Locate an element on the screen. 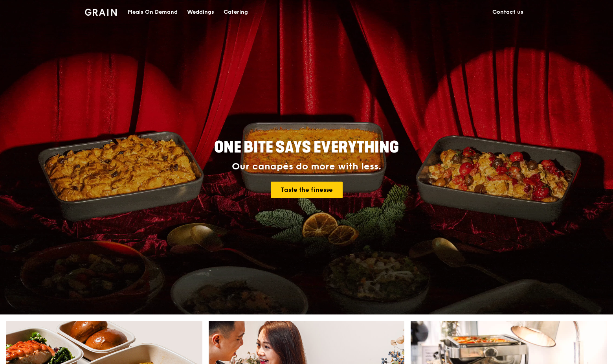 This screenshot has height=364, width=613. div: Meals On Demand is located at coordinates (153, 12).